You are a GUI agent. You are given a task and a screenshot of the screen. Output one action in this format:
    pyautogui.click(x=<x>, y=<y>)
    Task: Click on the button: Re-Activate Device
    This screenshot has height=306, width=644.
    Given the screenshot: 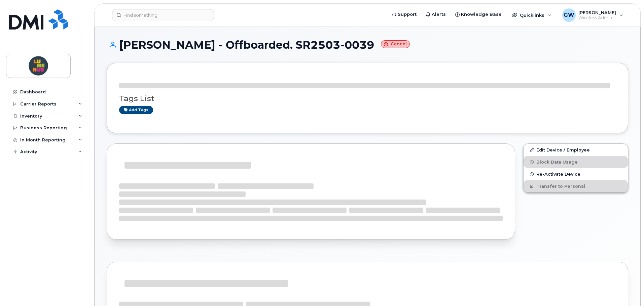 What is the action you would take?
    pyautogui.click(x=575, y=174)
    